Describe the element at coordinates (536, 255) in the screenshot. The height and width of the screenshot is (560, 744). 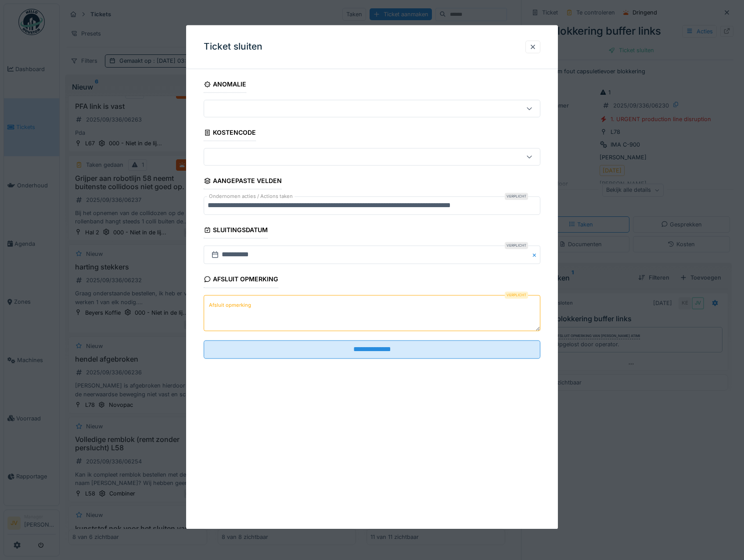
I see `button: Close` at that location.